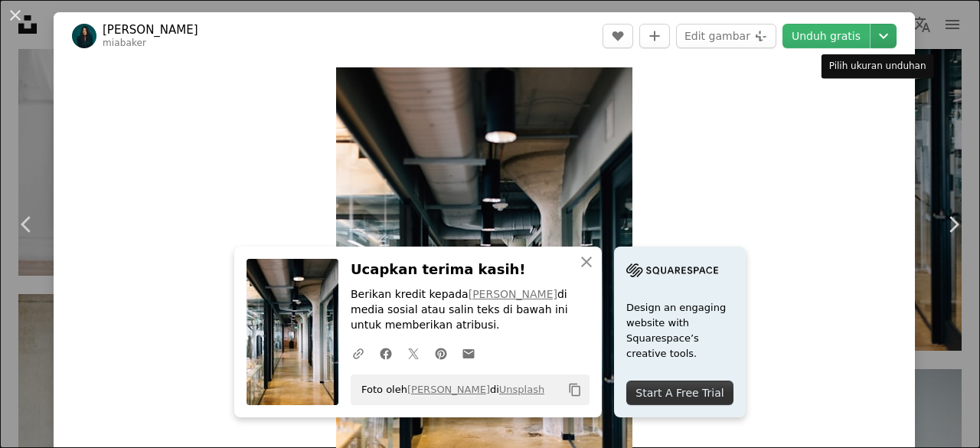 This screenshot has height=448, width=980. Describe the element at coordinates (826, 36) in the screenshot. I see `a: Unduh gratis` at that location.